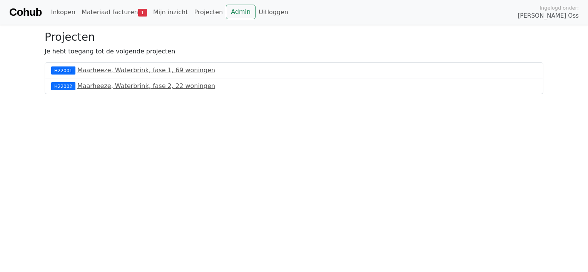  What do you see at coordinates (559, 8) in the screenshot?
I see `span: Ingelogd onder:` at bounding box center [559, 8].